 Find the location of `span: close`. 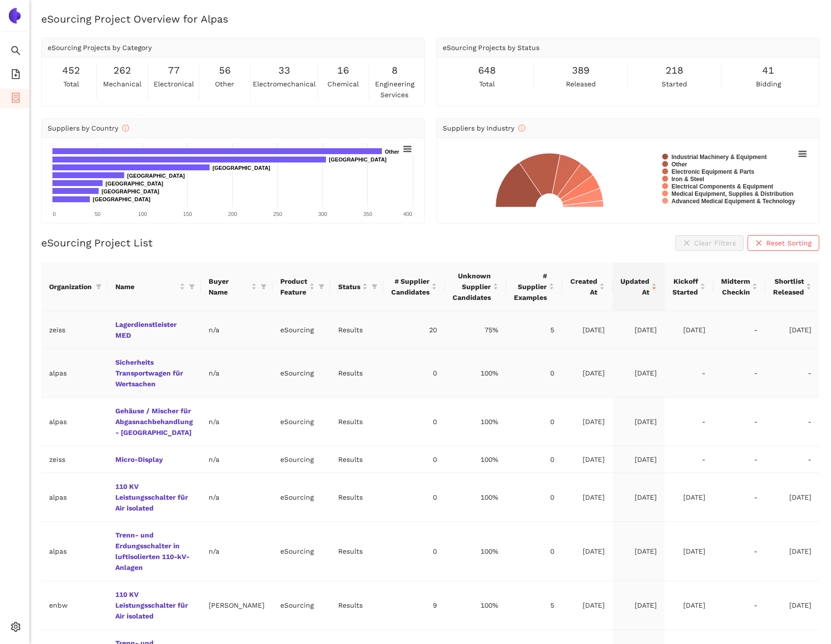

span: close is located at coordinates (759, 243).